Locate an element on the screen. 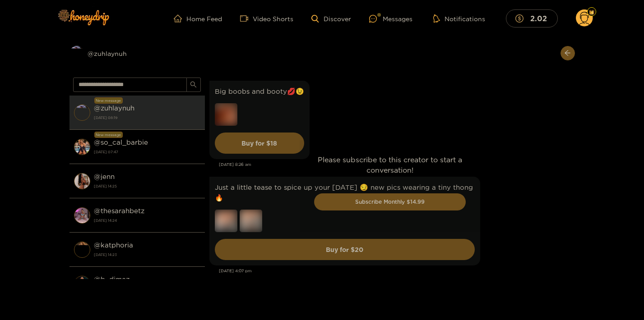  button: Subscribe Monthly $14.99 is located at coordinates (390, 202).